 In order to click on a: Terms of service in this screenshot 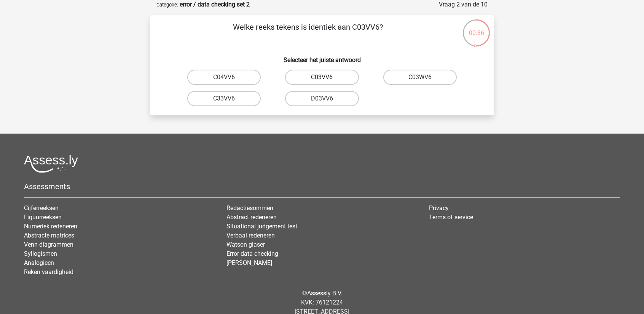, I will do `click(451, 217)`.